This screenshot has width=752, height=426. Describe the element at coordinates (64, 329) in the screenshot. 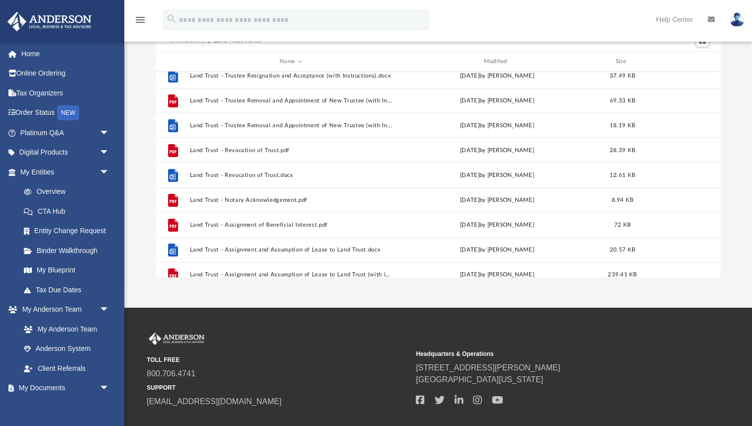

I see `a: My Anderson Team` at that location.